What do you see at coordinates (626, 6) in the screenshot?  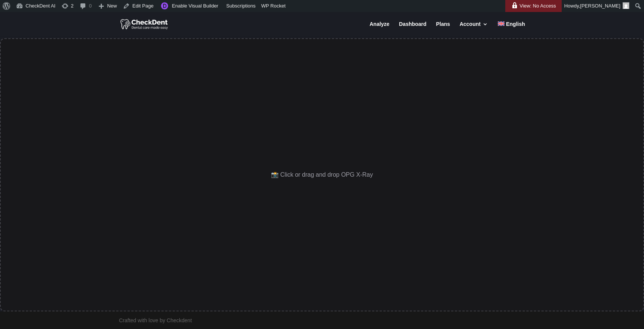 I see `img: Arnav Saha` at bounding box center [626, 6].